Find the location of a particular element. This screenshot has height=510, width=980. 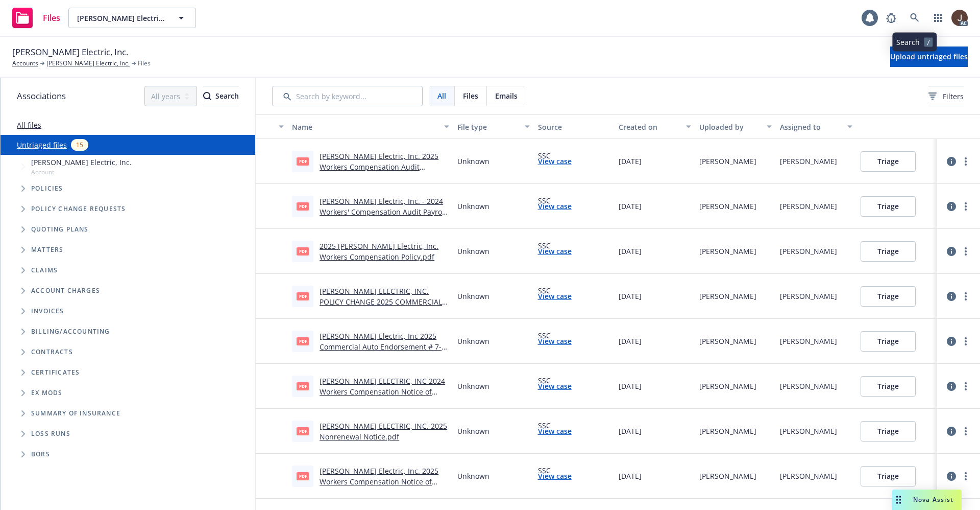

span: Associations is located at coordinates (41, 96).